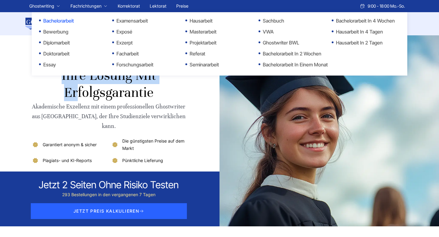 This screenshot has width=439, height=237. Describe the element at coordinates (289, 65) in the screenshot. I see `a: Bachelorarbeit in einem Monat` at that location.